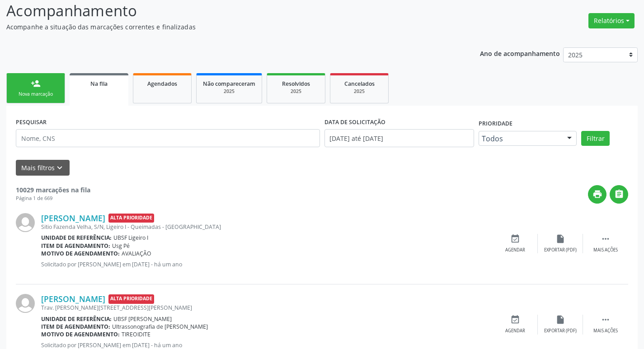 The image size is (644, 349). I want to click on button: print, so click(597, 194).